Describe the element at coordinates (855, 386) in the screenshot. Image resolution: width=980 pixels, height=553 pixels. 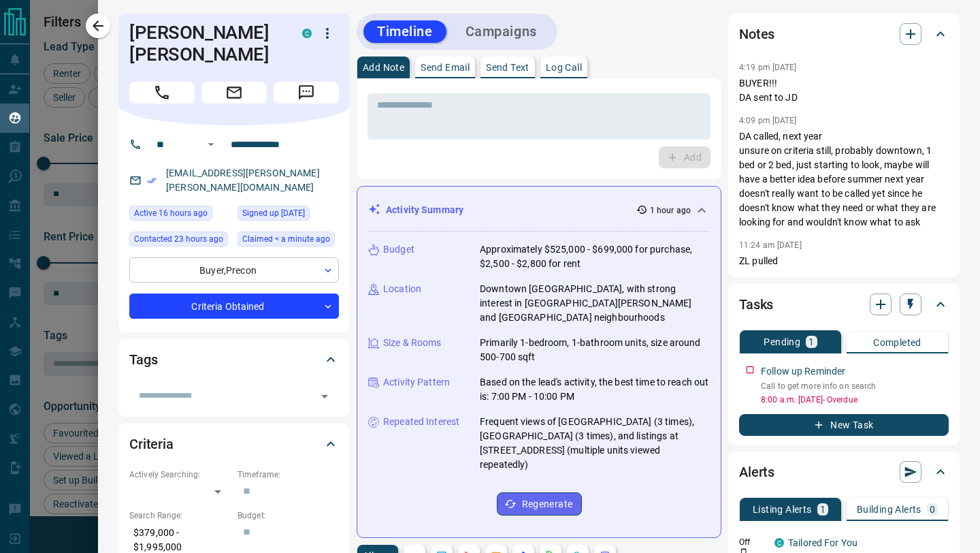
I see `p: Call to get more info on search` at that location.